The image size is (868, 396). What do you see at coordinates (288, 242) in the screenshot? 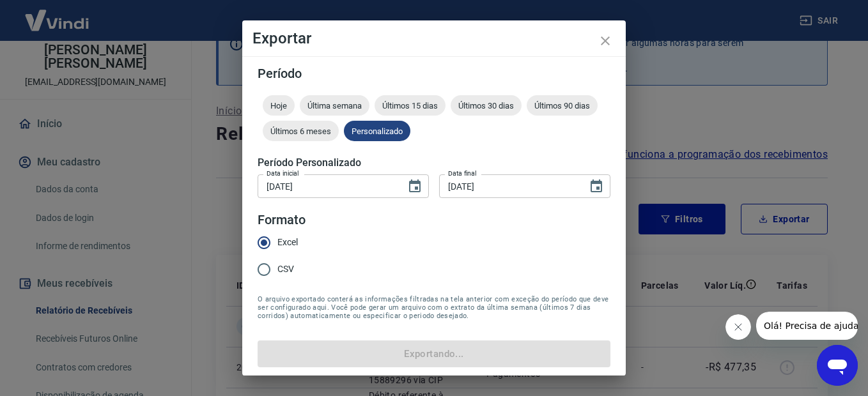
I see `span: Excel` at bounding box center [288, 242].